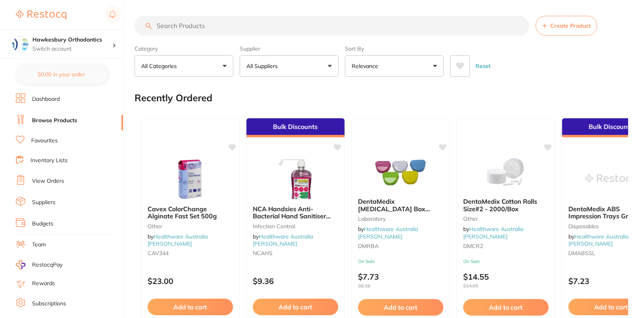  Describe the element at coordinates (295, 227) in the screenshot. I see `small: Infection Control` at that location.